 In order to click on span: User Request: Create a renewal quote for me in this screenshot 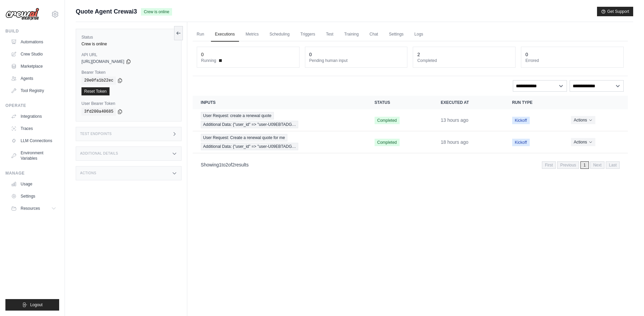, I will do `click(244, 138)`.